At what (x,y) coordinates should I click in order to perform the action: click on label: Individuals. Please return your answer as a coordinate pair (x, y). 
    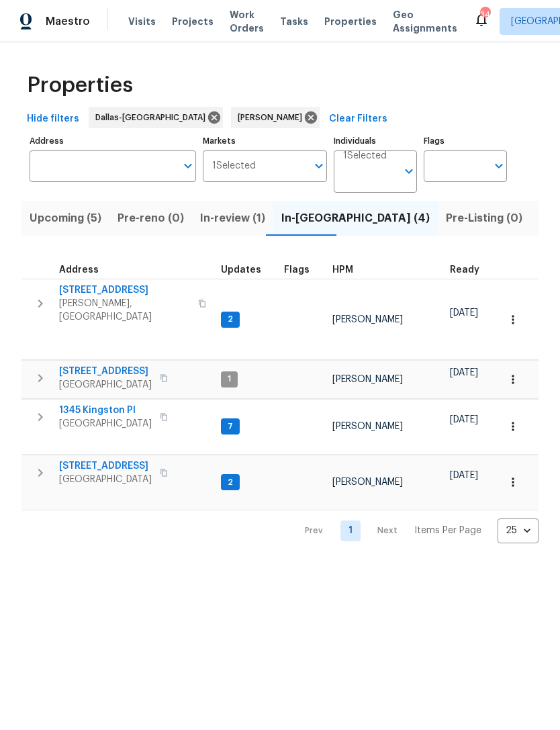
    Looking at the image, I should click on (375, 141).